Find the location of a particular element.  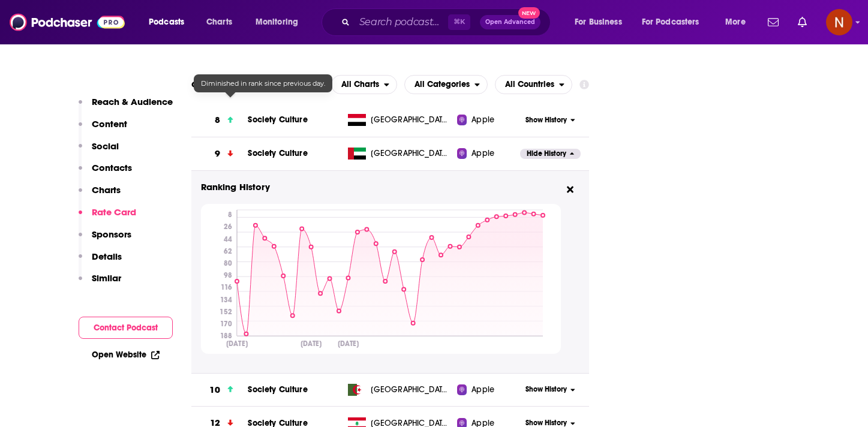

span: Monitoring is located at coordinates (276, 22).